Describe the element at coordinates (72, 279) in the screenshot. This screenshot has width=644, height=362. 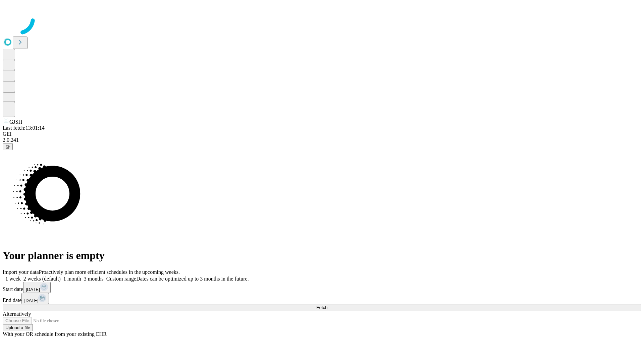
I see `span: 1 month` at that location.